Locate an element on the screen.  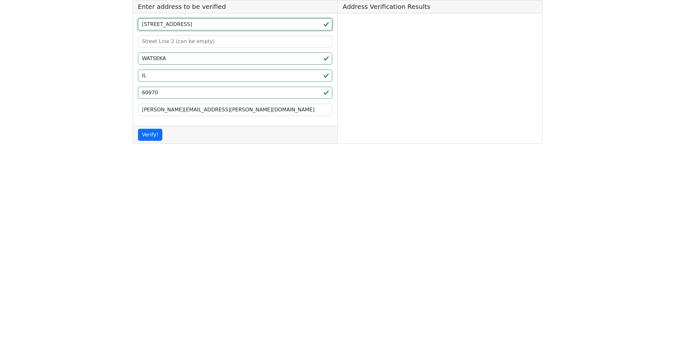
input: City is located at coordinates (235, 59).